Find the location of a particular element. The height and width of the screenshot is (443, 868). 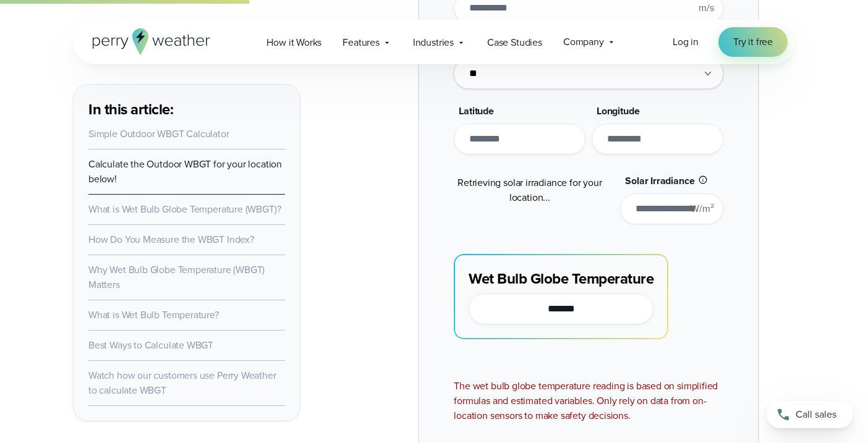

span: Longitude is located at coordinates (618, 111).